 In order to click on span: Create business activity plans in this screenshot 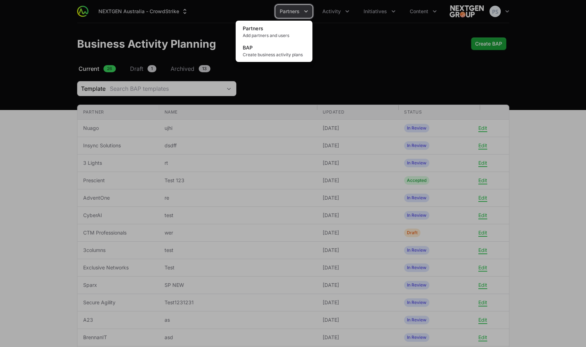, I will do `click(274, 55)`.